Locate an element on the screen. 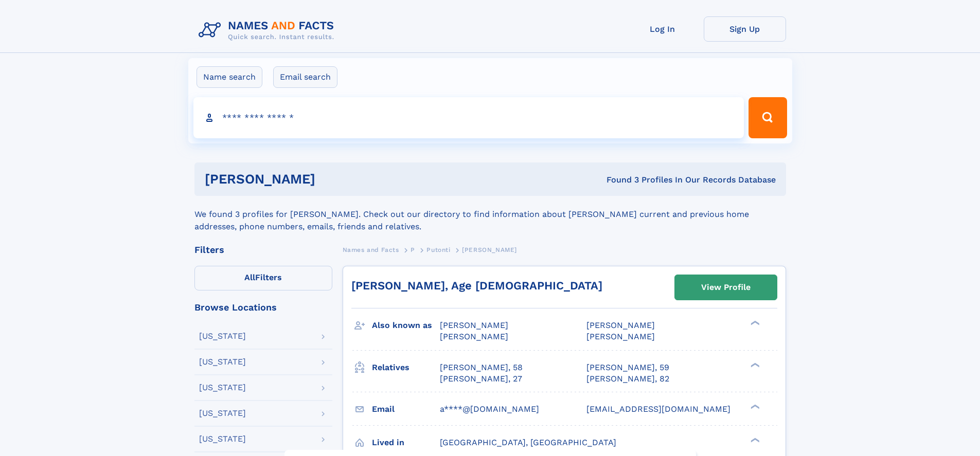 This screenshot has height=456, width=980. h3: Lived in is located at coordinates (406, 443).